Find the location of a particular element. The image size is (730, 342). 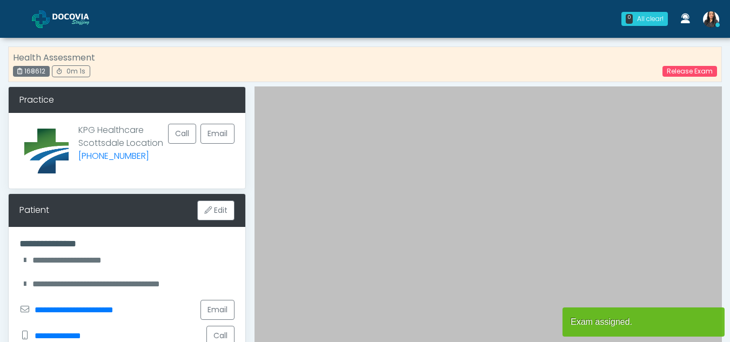

article: Exam assigned. is located at coordinates (643, 322).